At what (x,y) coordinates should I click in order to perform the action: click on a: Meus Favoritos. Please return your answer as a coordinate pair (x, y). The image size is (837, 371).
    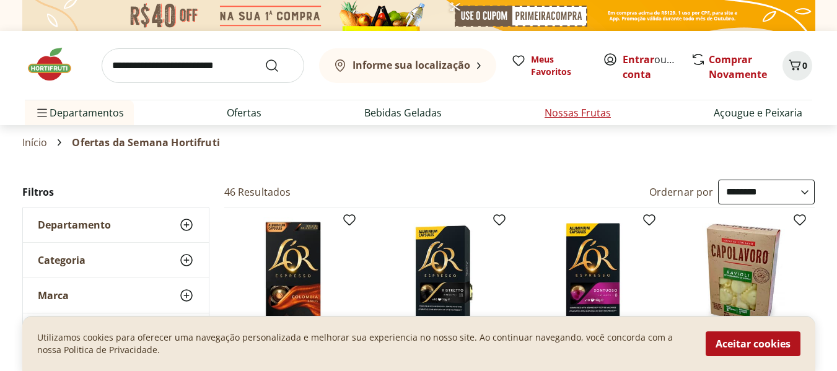
    Looking at the image, I should click on (550, 66).